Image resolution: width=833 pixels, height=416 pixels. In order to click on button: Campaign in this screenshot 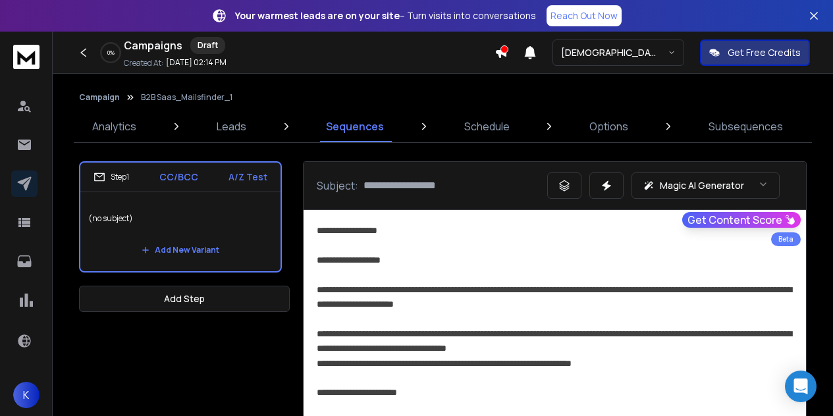, I will do `click(99, 98)`.